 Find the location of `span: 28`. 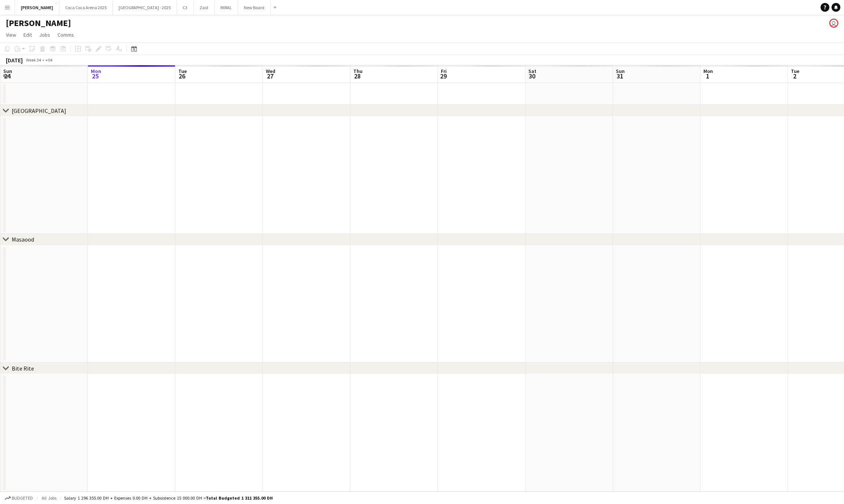

span: 28 is located at coordinates (357, 76).